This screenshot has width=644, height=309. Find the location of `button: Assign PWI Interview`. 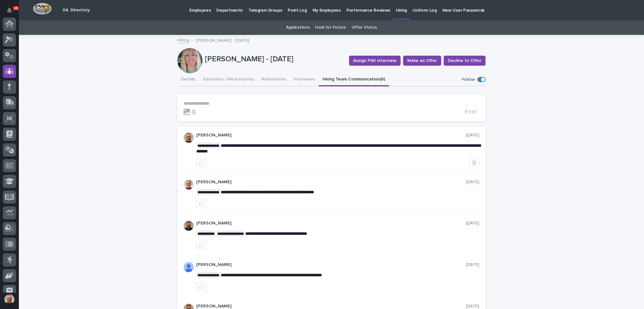

button: Assign PWI Interview is located at coordinates (375, 61).